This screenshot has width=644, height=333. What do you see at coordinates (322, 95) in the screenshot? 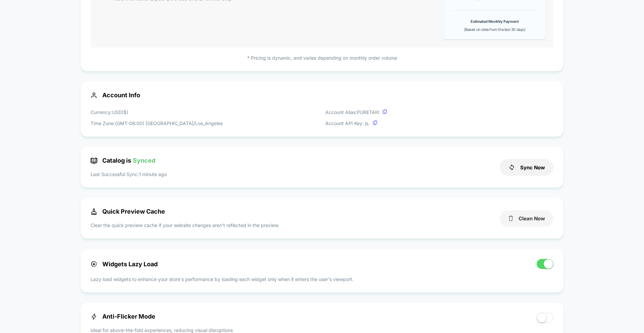
I see `span: Account Info` at bounding box center [322, 95].